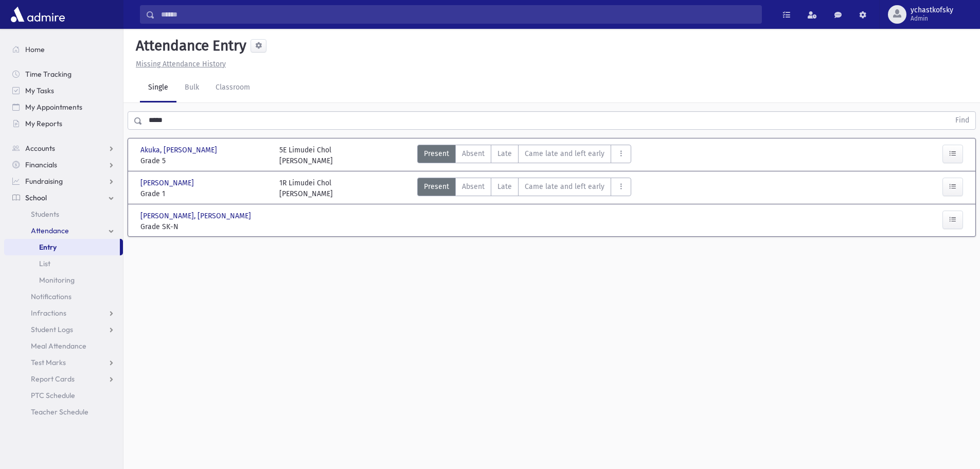 The image size is (980, 469). Describe the element at coordinates (63, 280) in the screenshot. I see `a: Monitoring` at that location.